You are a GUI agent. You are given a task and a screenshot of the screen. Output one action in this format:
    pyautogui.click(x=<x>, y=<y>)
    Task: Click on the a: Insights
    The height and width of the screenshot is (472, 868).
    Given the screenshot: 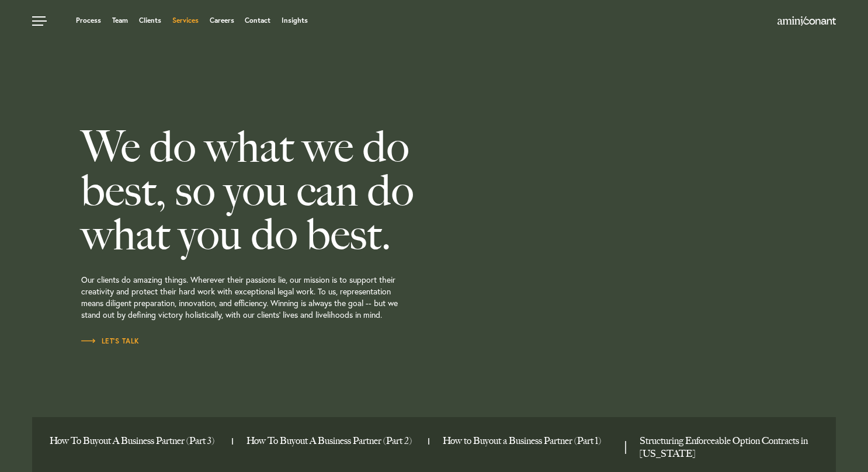 What is the action you would take?
    pyautogui.click(x=294, y=20)
    